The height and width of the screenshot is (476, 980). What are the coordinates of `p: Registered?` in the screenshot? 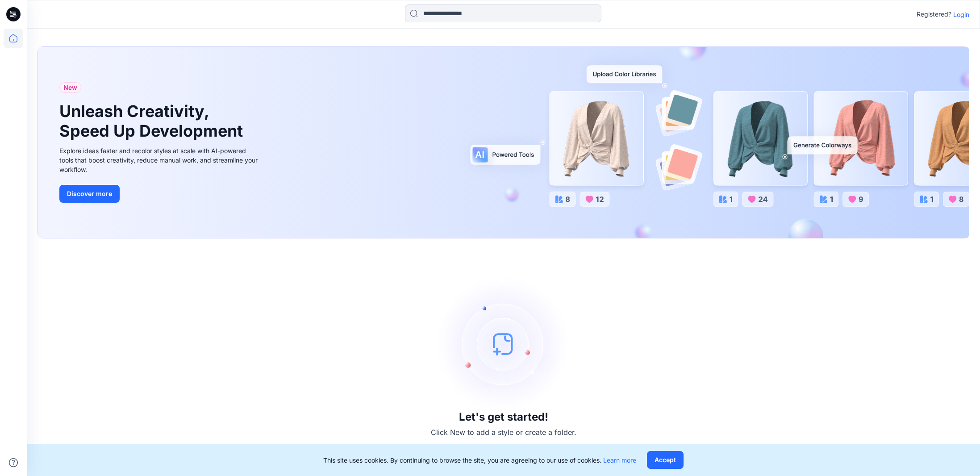 It's located at (934, 14).